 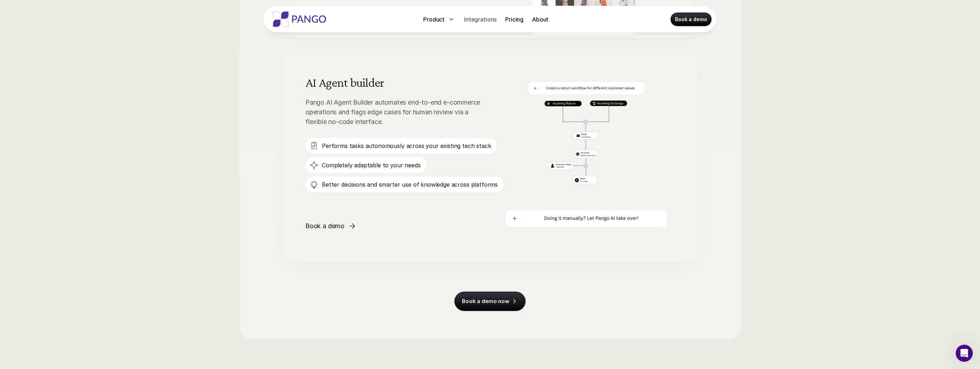 What do you see at coordinates (371, 166) in the screenshot?
I see `p: Completely adaptable to your needs` at bounding box center [371, 166].